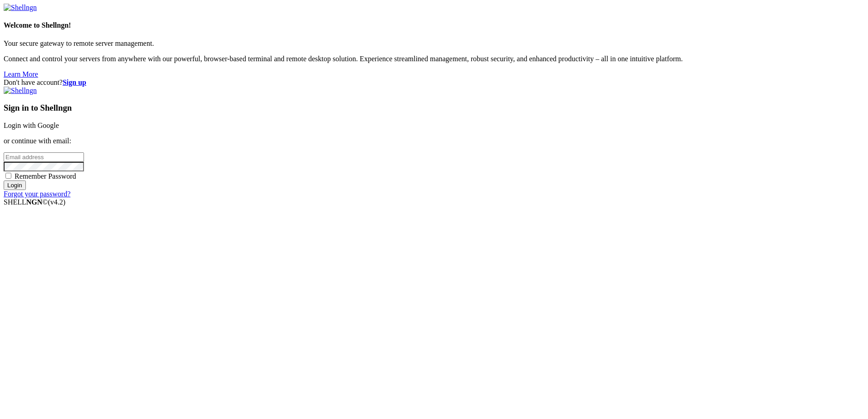 Image resolution: width=868 pixels, height=419 pixels. I want to click on b: NGN, so click(35, 202).